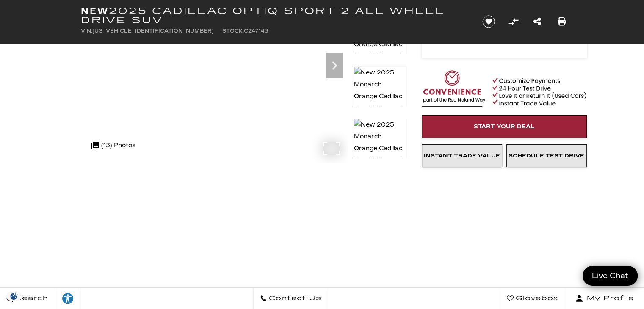 The height and width of the screenshot is (309, 644). I want to click on a: Contact Us, so click(290, 299).